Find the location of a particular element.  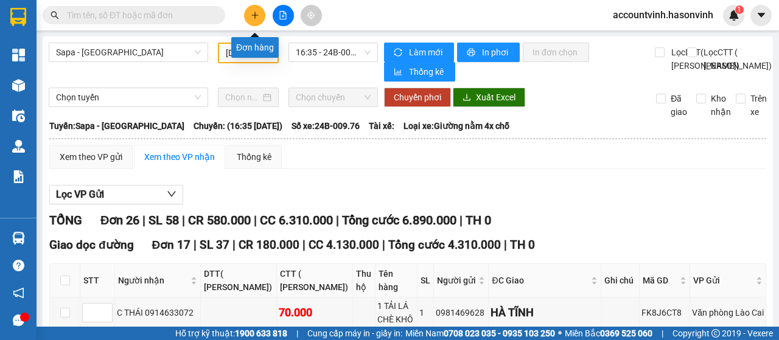

span: accountvinh.hasonvinh is located at coordinates (663, 15).